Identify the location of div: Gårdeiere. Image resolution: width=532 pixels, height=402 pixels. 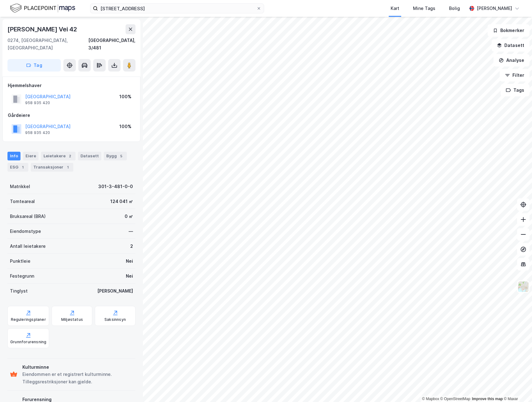
(71, 115).